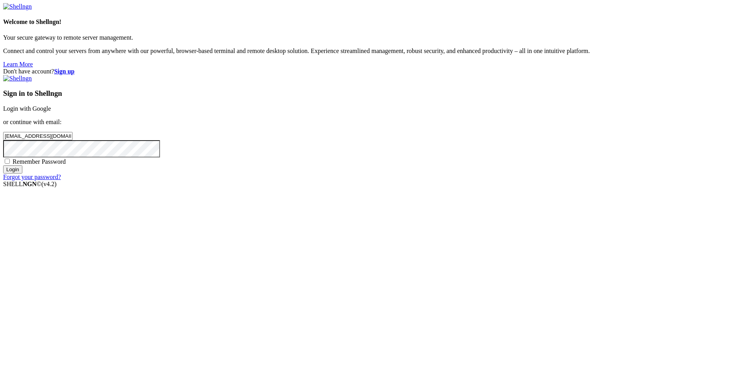 The image size is (753, 375). Describe the element at coordinates (7, 161) in the screenshot. I see `input: Remember Password` at that location.